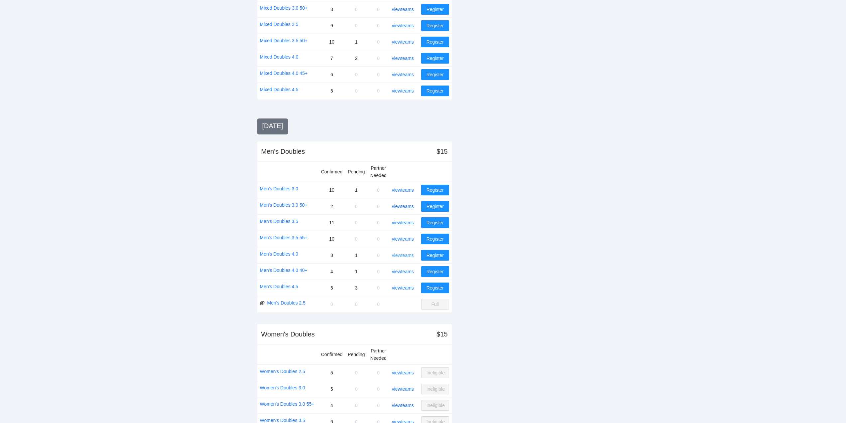 The image size is (846, 423). What do you see at coordinates (332, 405) in the screenshot?
I see `td: 4` at bounding box center [332, 405].